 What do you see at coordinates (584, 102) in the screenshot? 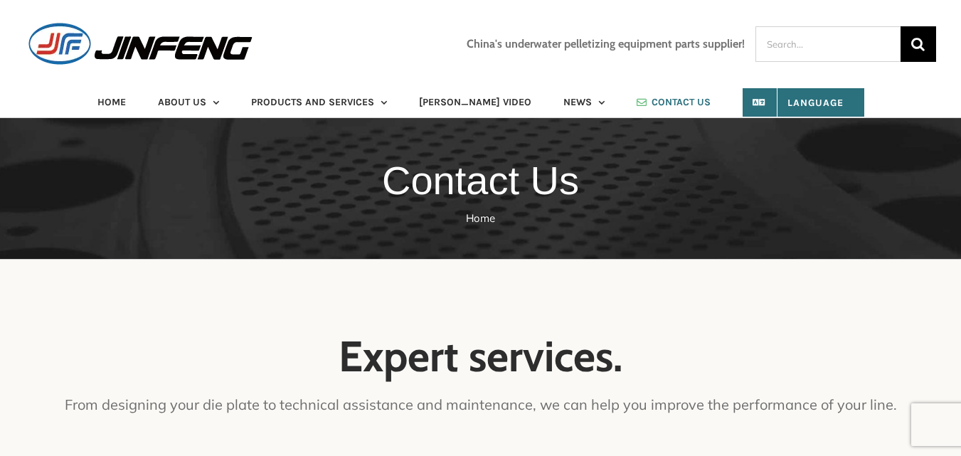
I see `a: NEWS` at bounding box center [584, 102].